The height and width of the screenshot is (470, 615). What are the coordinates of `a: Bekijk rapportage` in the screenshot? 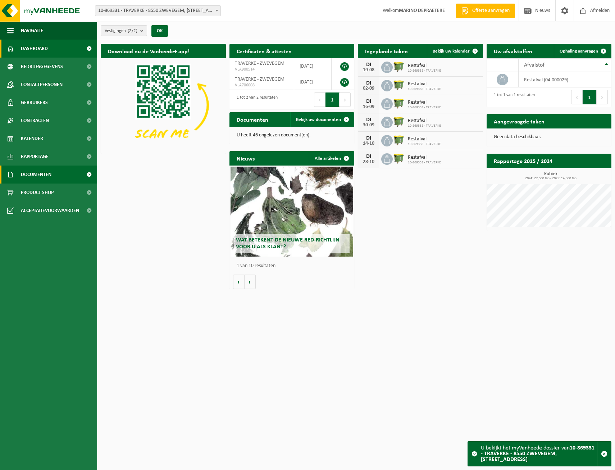 It's located at (584, 175).